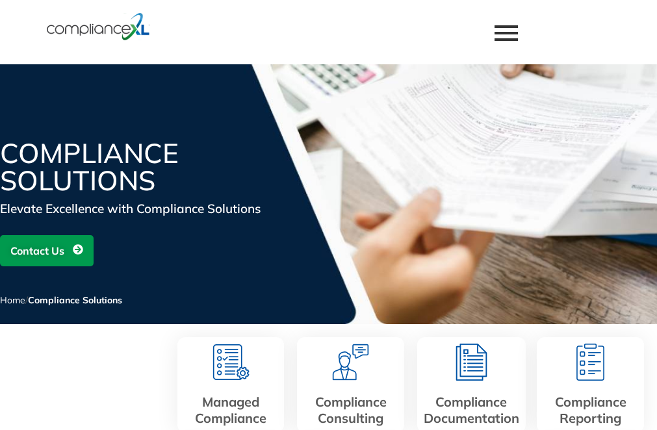 The image size is (657, 430). What do you see at coordinates (75, 300) in the screenshot?
I see `span: Compliance Solutions` at bounding box center [75, 300].